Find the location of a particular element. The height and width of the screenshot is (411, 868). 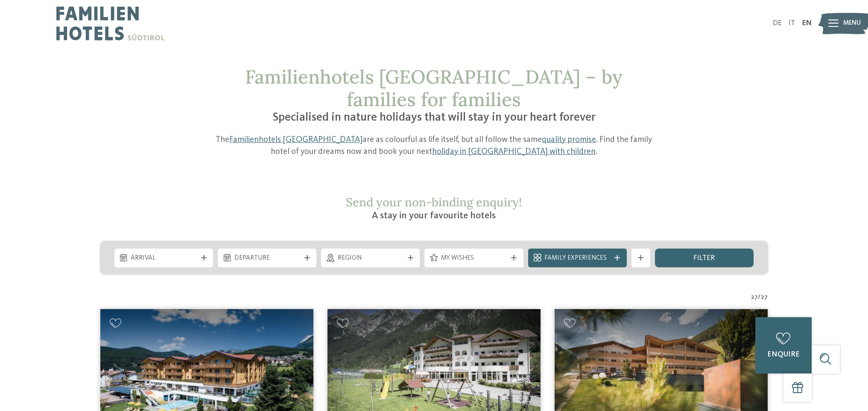

a: enquire is located at coordinates (783, 345).